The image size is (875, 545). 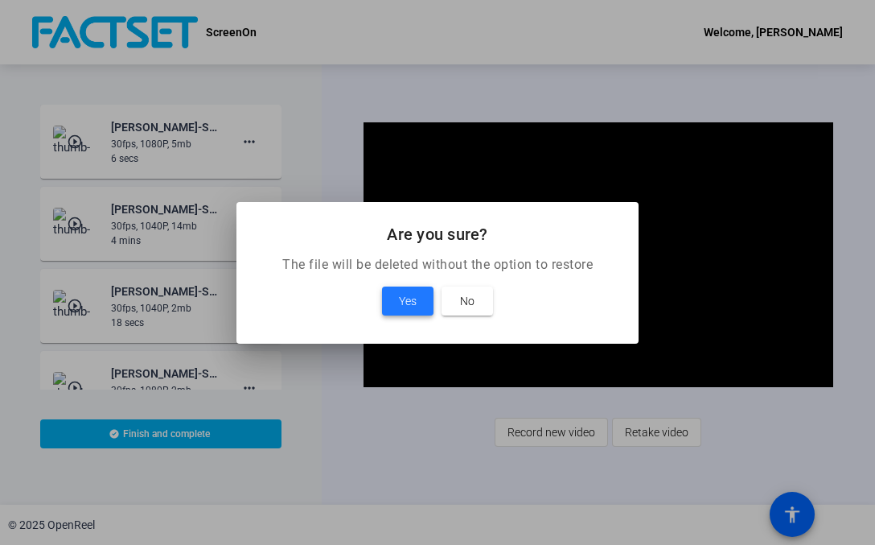 What do you see at coordinates (408, 301) in the screenshot?
I see `button: Yes` at bounding box center [408, 301].